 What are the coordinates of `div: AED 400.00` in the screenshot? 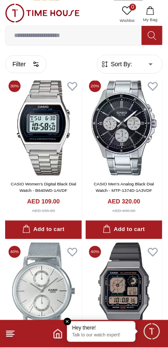 It's located at (125, 210).